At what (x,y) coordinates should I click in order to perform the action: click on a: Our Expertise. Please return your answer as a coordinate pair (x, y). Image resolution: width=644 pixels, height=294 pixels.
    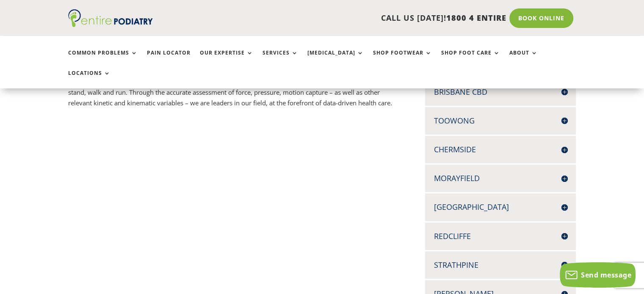
    Looking at the image, I should click on (227, 59).